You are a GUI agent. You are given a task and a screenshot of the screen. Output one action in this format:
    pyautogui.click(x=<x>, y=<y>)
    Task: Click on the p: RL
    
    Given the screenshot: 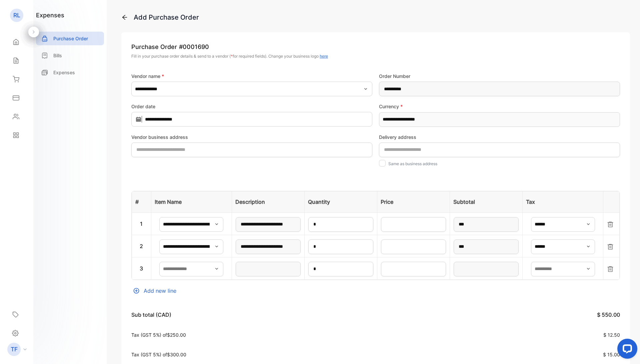 What is the action you would take?
    pyautogui.click(x=17, y=15)
    